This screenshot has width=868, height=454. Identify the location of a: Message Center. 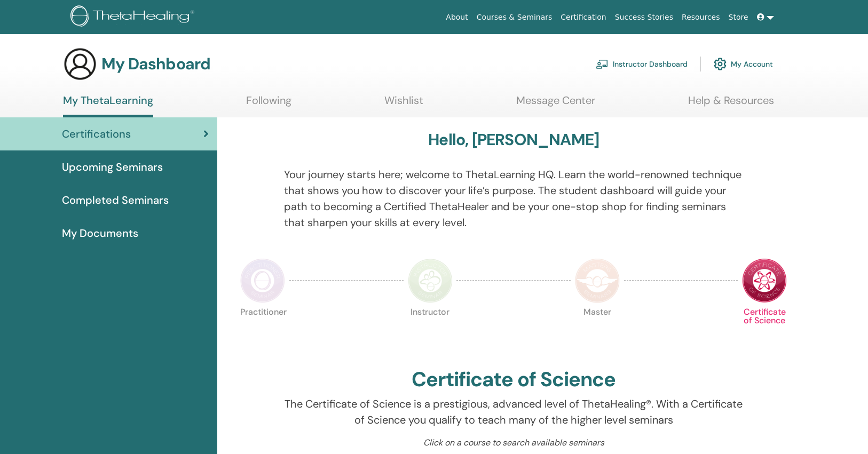
(556, 104).